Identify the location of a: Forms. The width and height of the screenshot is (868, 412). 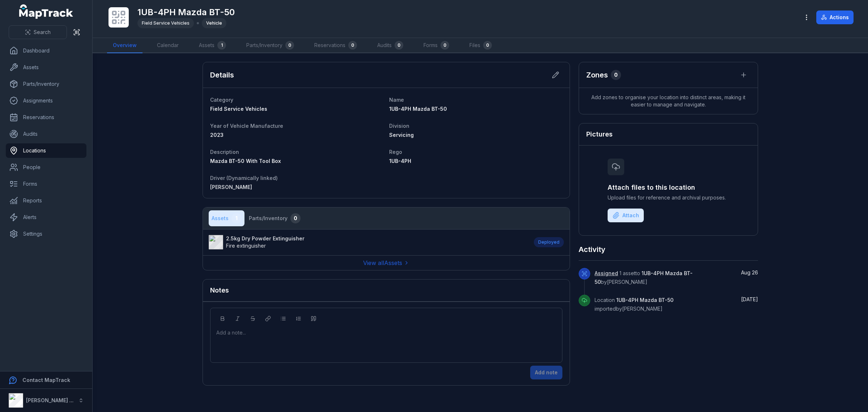
(46, 184).